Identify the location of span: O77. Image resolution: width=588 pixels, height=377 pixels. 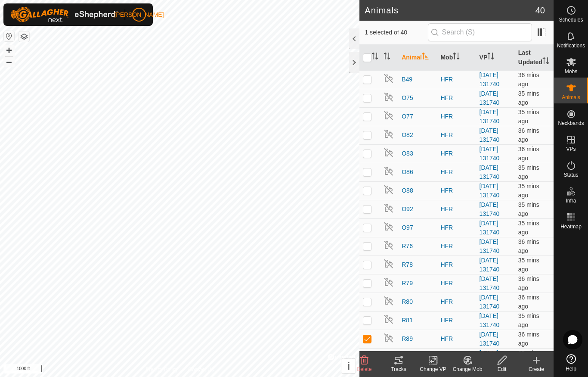
(407, 117).